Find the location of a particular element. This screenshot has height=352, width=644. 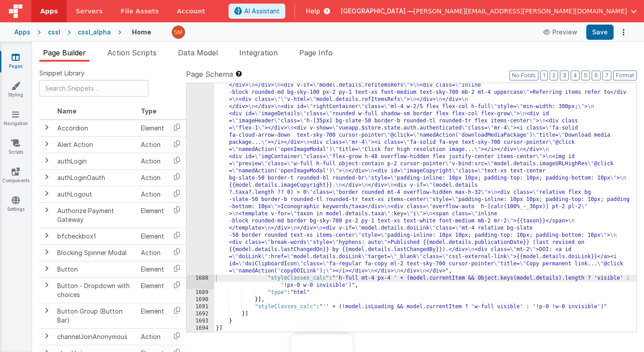

button: 1 is located at coordinates (544, 76).